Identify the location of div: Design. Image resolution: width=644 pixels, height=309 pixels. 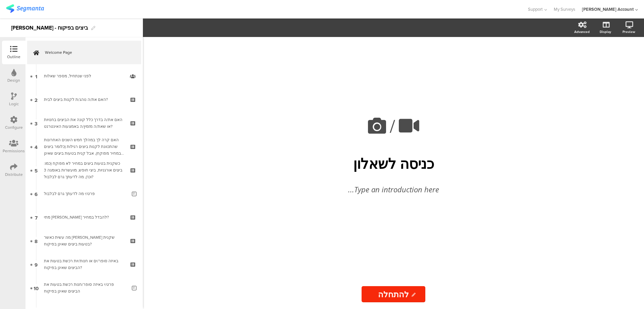
(14, 80).